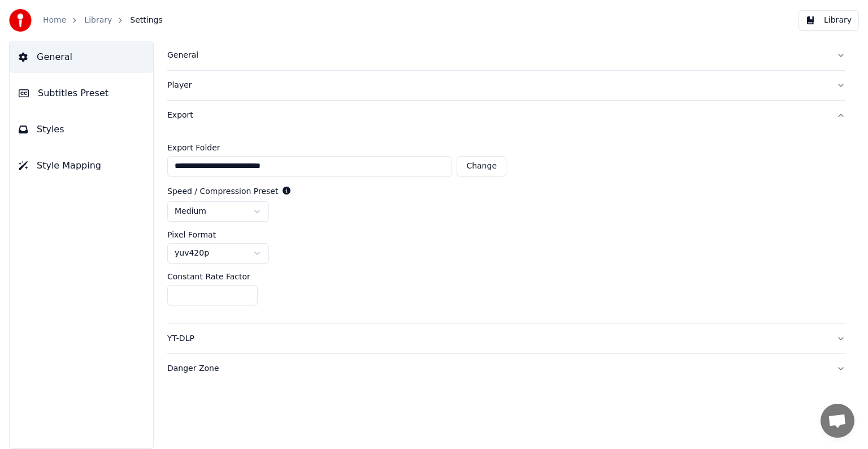 The width and height of the screenshot is (868, 449). I want to click on label: Export Folder, so click(337, 147).